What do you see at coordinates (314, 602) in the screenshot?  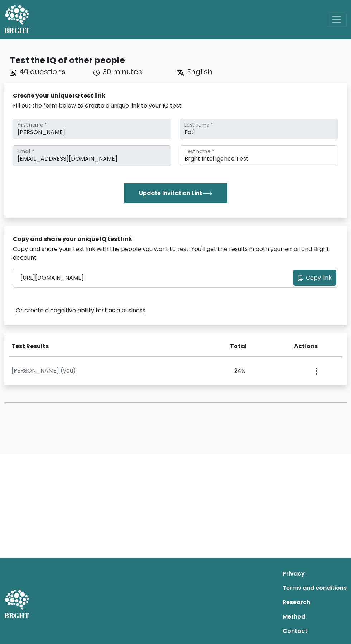 I see `a: Research` at bounding box center [314, 602].